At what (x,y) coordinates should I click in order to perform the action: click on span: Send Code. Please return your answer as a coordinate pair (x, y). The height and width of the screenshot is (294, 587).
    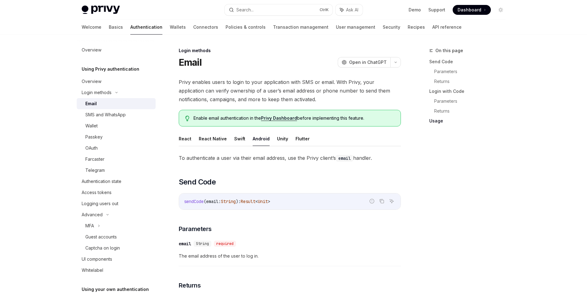
    Looking at the image, I should click on (197, 182).